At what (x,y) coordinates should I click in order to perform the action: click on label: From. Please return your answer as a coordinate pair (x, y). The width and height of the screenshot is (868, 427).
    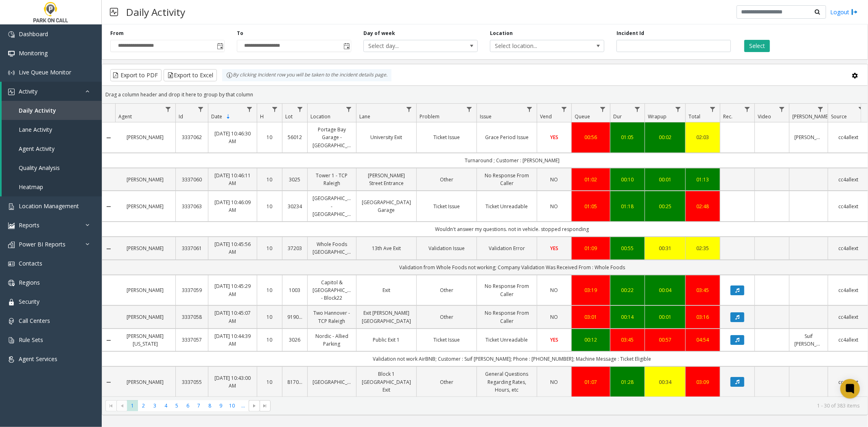
    Looking at the image, I should click on (117, 33).